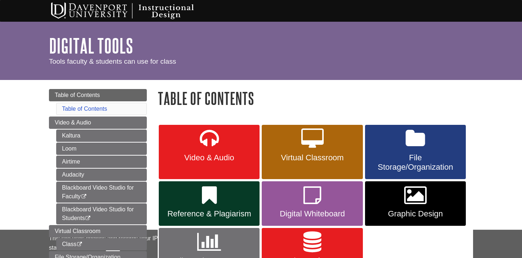 The width and height of the screenshot is (522, 258). What do you see at coordinates (415, 163) in the screenshot?
I see `span: File Storage/Organization` at bounding box center [415, 163].